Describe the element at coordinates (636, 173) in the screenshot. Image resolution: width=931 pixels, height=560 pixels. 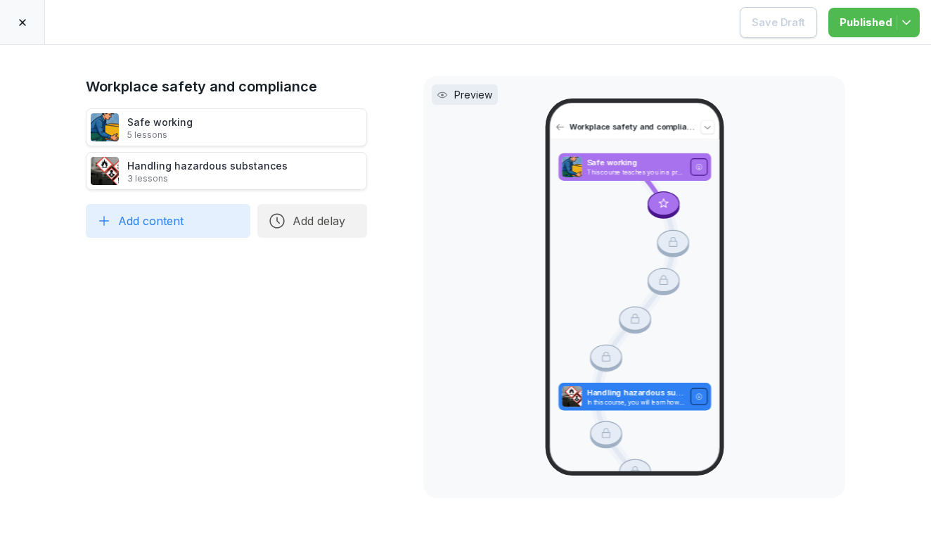
I see `p: This course teaches you in a practical way how to work ergonomically, recognise and avoid typical...` at that location.